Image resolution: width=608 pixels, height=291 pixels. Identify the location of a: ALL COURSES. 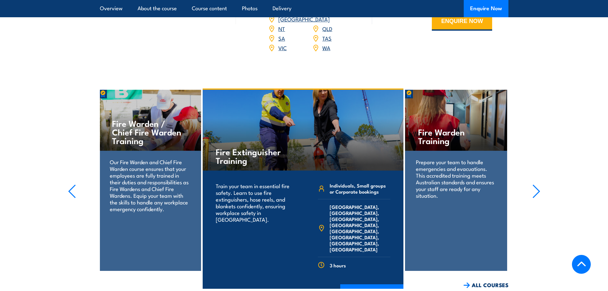
(486, 285).